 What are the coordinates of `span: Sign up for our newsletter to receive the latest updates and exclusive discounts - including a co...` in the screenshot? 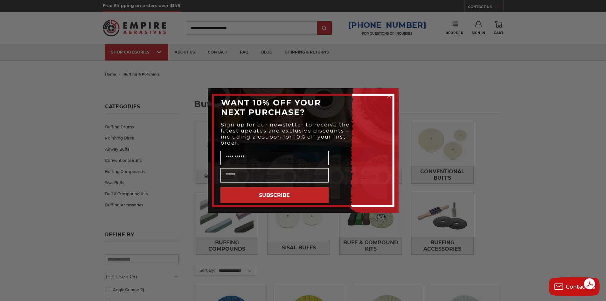 It's located at (285, 134).